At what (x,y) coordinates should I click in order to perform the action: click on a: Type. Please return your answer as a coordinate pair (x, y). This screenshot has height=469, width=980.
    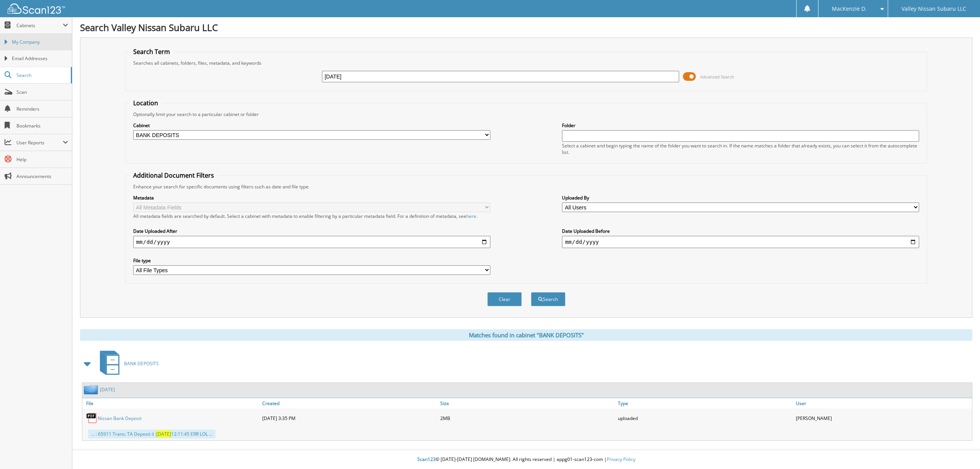
    Looking at the image, I should click on (705, 403).